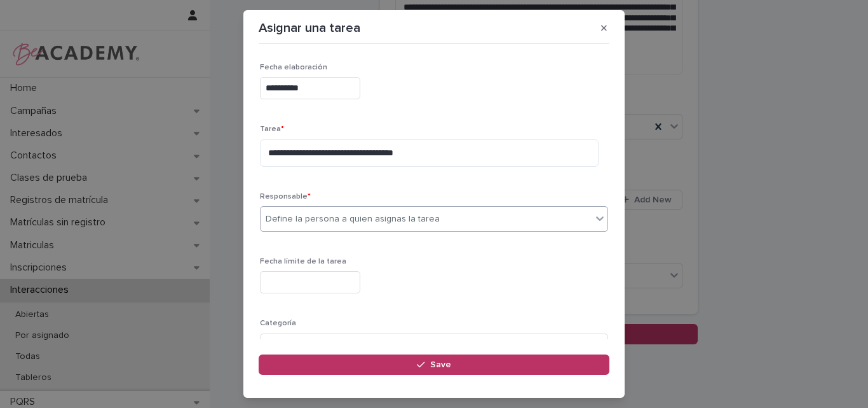 The image size is (868, 408). I want to click on span: Responsable, so click(285, 196).